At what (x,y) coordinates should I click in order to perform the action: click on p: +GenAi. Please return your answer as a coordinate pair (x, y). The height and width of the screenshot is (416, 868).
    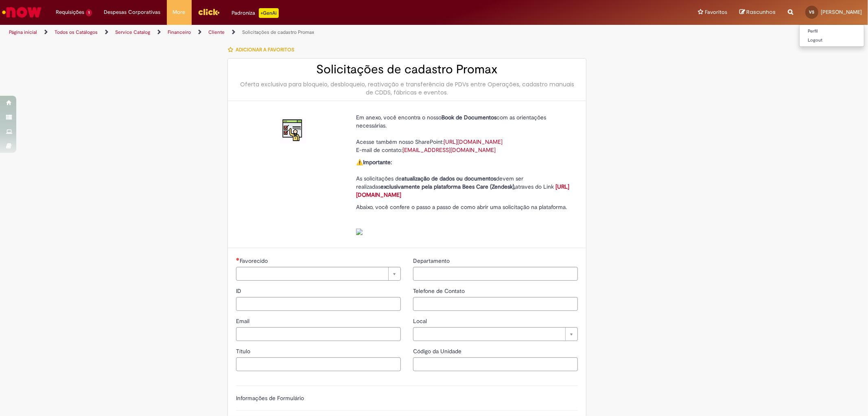
    Looking at the image, I should click on (269, 13).